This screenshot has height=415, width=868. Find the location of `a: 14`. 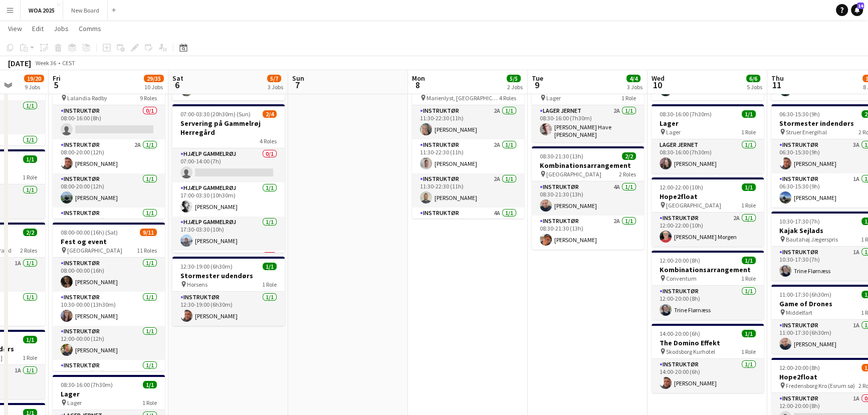

a: 14 is located at coordinates (857, 10).